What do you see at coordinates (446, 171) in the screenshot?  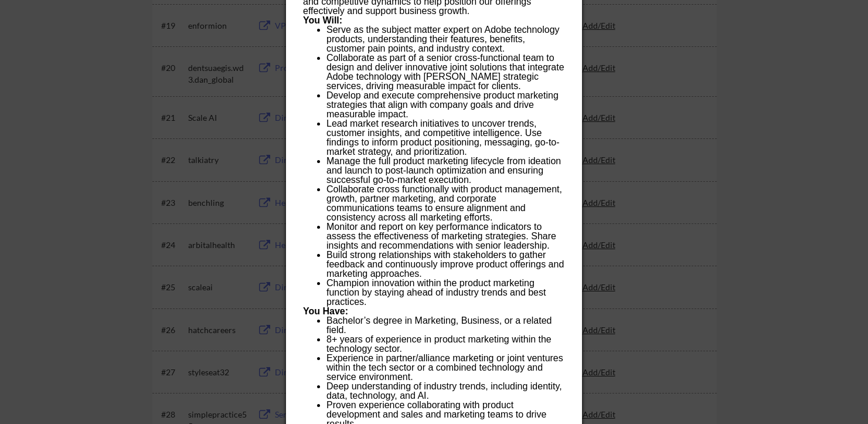 I see `li: Manage the full product marketing lifecycle from ideation and launch to post-launch optimization ...` at bounding box center [446, 171].